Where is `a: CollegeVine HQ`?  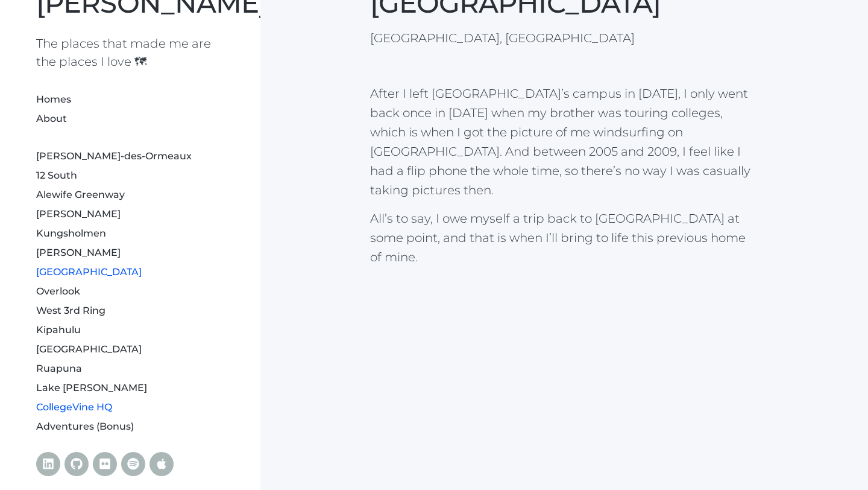
a: CollegeVine HQ is located at coordinates (74, 406).